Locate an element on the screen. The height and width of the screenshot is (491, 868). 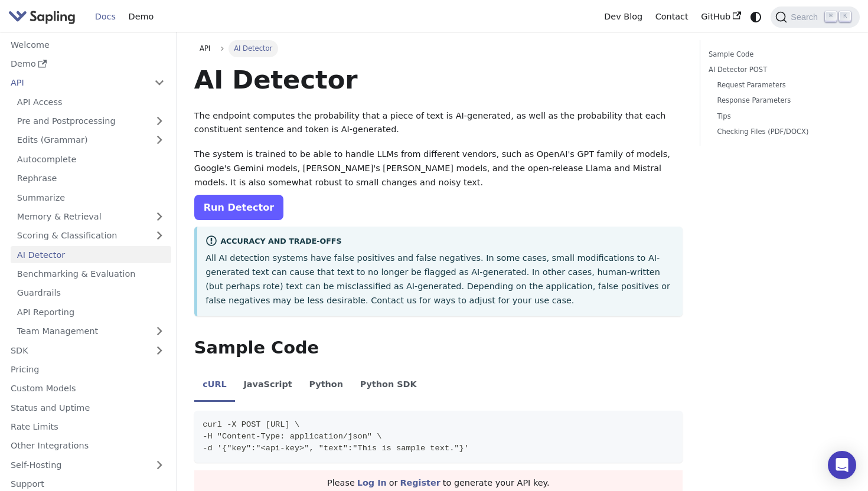
p: The system is trained to be able to handle LLMs from different vendors, such as OpenAI's GPT fami... is located at coordinates (438, 168).